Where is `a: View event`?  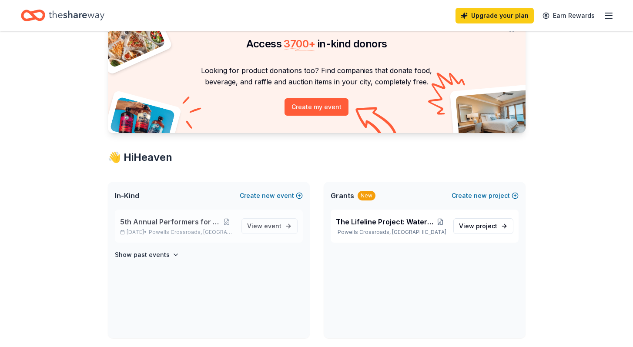
a: View event is located at coordinates (269, 226).